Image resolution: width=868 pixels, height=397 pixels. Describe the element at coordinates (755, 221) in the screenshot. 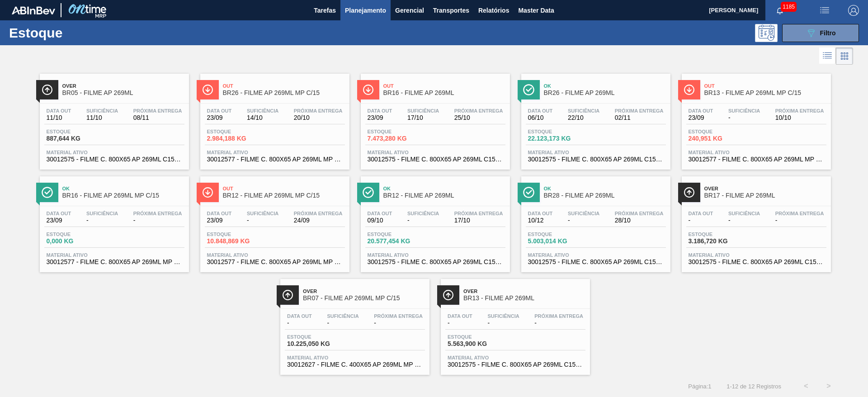

I see `a: ÍconeOverBR17 - FILME AP 269MLData out-Suficiência-Próxima Entrega-Estoque3.186,720 KGMaterial at...` at that location.